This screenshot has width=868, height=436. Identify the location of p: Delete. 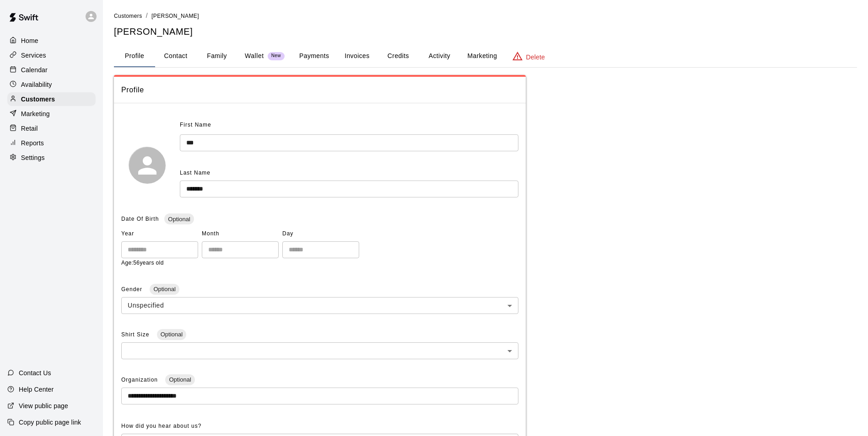
(535, 58).